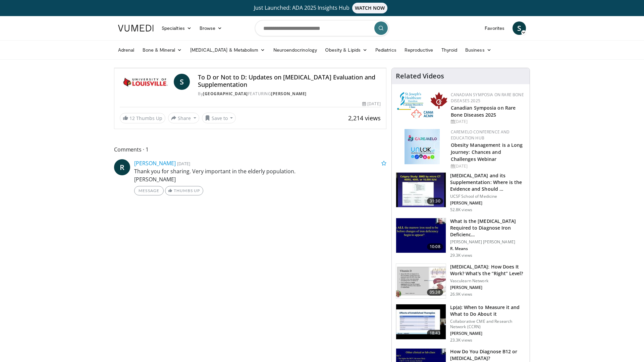  What do you see at coordinates (176, 28) in the screenshot?
I see `a: Specialties` at bounding box center [176, 28].